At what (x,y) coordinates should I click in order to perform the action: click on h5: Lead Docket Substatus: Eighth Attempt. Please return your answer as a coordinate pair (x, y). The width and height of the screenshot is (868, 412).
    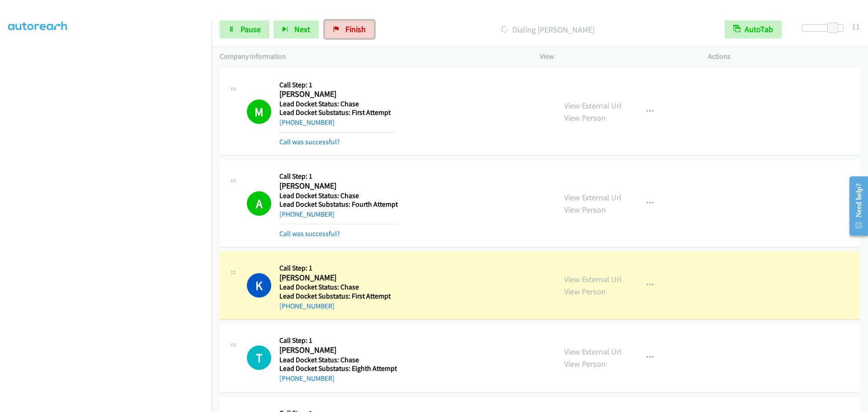
    Looking at the image, I should click on (338, 368).